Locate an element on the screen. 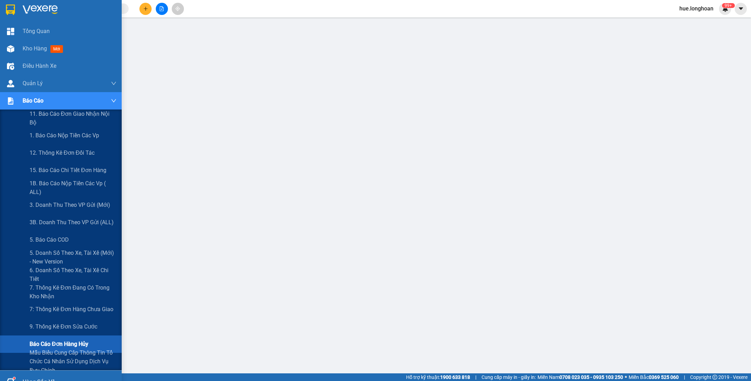 This screenshot has width=751, height=381. img: logo-vxr is located at coordinates (10, 10).